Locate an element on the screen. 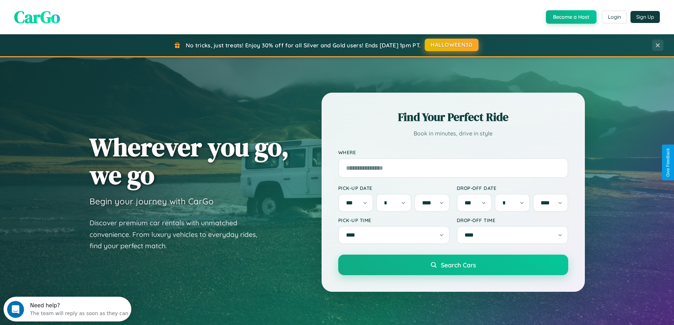  div: Open Intercom Messenger is located at coordinates (67, 12).